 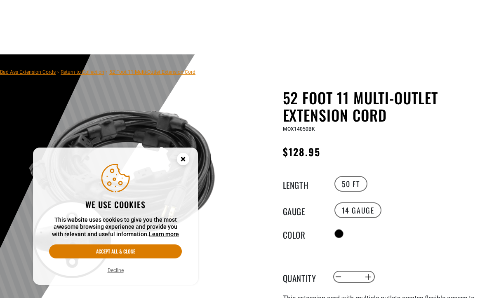 What do you see at coordinates (303, 210) in the screenshot?
I see `legend: Gauge` at bounding box center [303, 210].